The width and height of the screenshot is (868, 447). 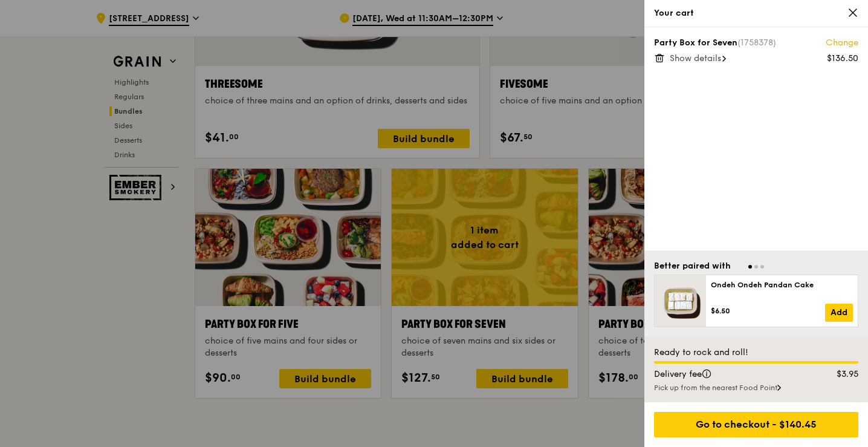 I want to click on div: Delivery fee, so click(x=730, y=374).